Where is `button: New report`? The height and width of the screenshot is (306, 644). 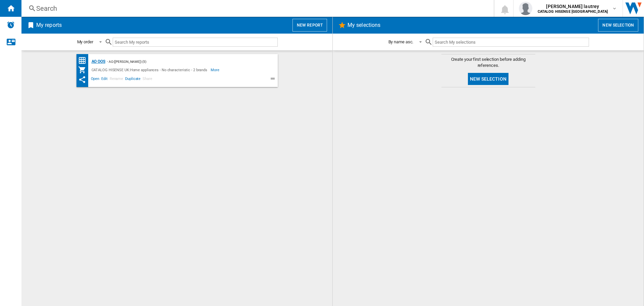 button: New report is located at coordinates (310, 25).